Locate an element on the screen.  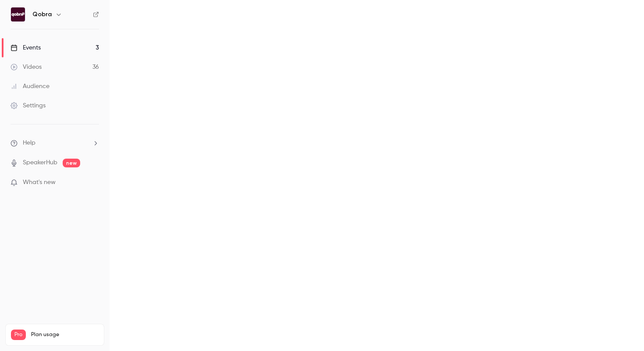
a: SpeakerHub is located at coordinates (40, 163).